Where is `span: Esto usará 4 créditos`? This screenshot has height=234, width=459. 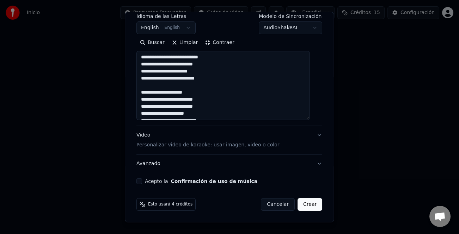 span: Esto usará 4 créditos is located at coordinates (170, 205).